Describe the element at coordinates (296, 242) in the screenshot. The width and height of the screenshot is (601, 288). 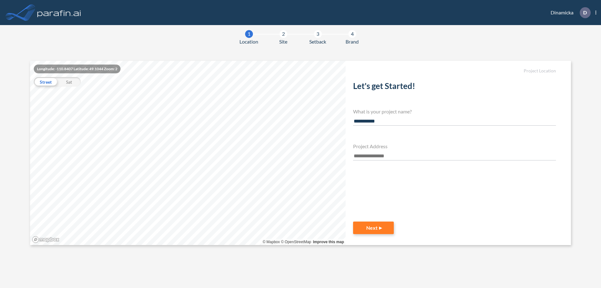
I see `a: OpenStreetMap` at that location.